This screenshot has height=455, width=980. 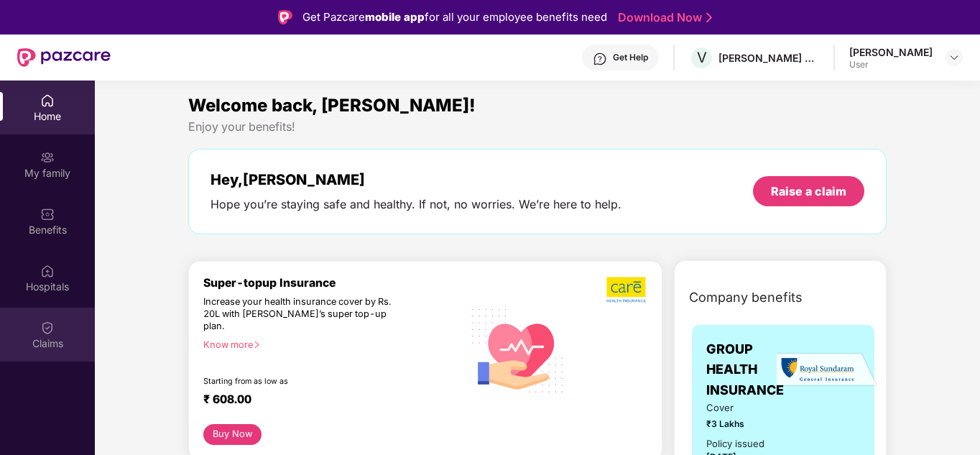 What do you see at coordinates (537, 126) in the screenshot?
I see `div: Enjoy your benefits!` at bounding box center [537, 126].